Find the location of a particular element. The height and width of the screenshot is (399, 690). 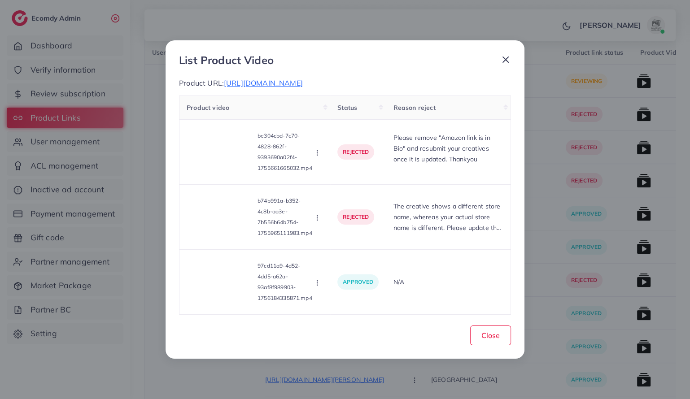

span: Close is located at coordinates (490, 335).